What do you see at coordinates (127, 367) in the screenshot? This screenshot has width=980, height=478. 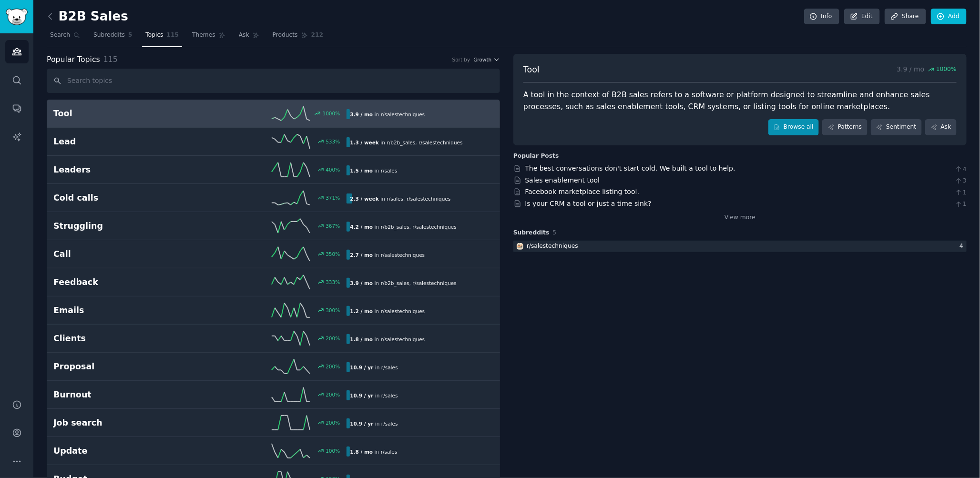 I see `h2: Proposal` at bounding box center [127, 367].